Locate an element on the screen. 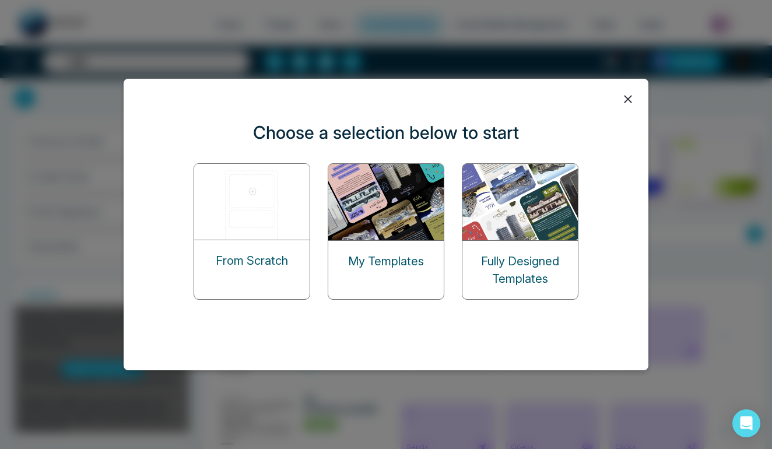  p: Fully Designed Templates is located at coordinates (520, 270).